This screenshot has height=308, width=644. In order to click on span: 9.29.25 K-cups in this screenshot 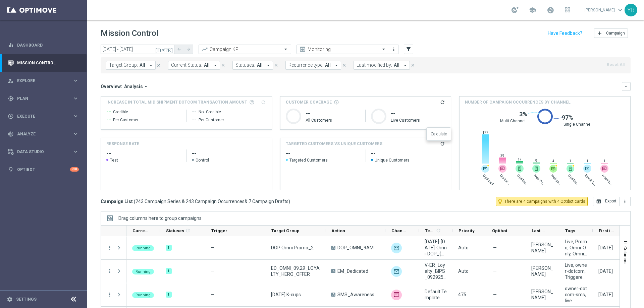, I will do `click(286, 295)`.